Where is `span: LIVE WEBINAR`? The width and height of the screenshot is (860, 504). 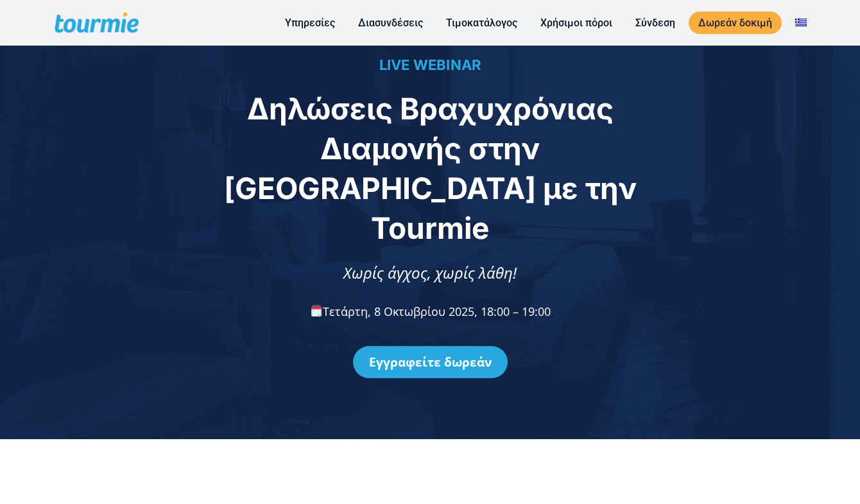 span: LIVE WEBINAR is located at coordinates (430, 65).